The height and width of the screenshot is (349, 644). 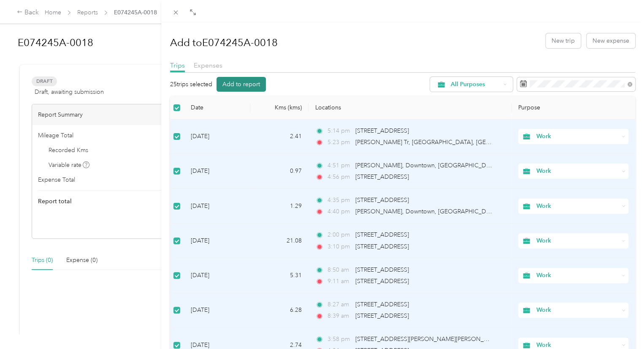 What do you see at coordinates (279, 276) in the screenshot?
I see `td: 5.31` at bounding box center [279, 276].